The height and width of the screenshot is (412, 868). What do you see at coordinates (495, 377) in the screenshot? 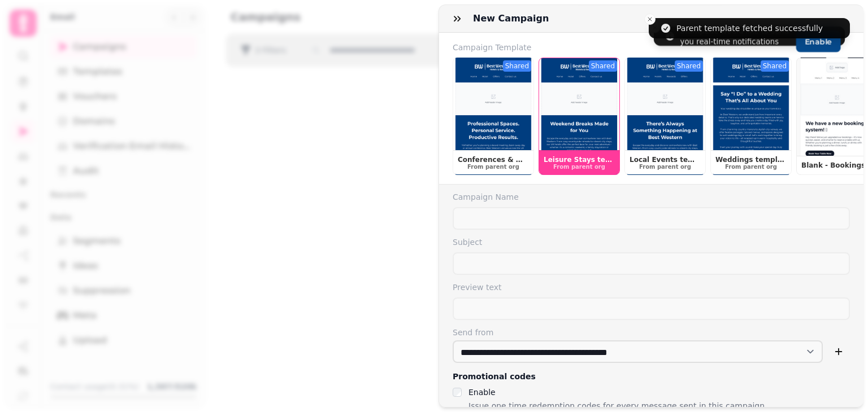
I see `legend: Promotional codes` at bounding box center [495, 377].